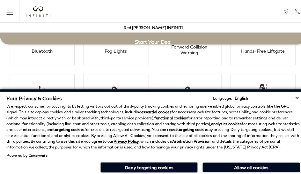 This screenshot has height=174, width=301. Describe the element at coordinates (113, 50) in the screenshot. I see `div: Fog Lights` at that location.